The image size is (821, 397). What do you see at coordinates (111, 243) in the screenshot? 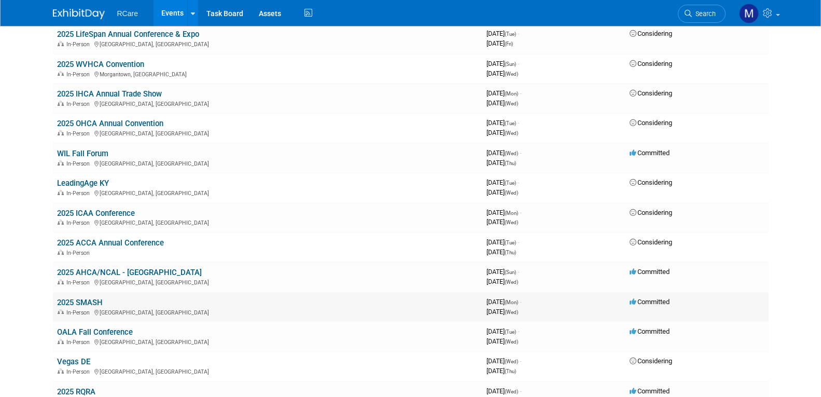
I see `a: 2025 ACCA Annual Conference` at bounding box center [111, 243].